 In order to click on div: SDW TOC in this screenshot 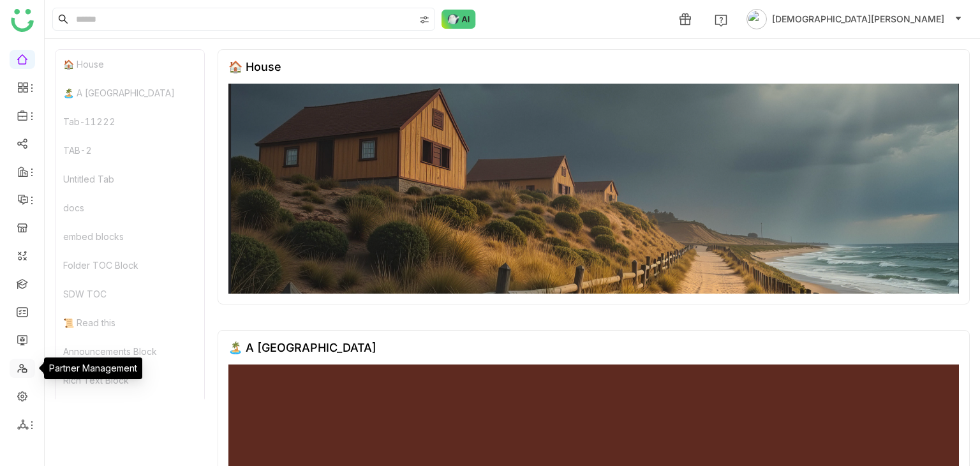, I will do `click(130, 294)`.